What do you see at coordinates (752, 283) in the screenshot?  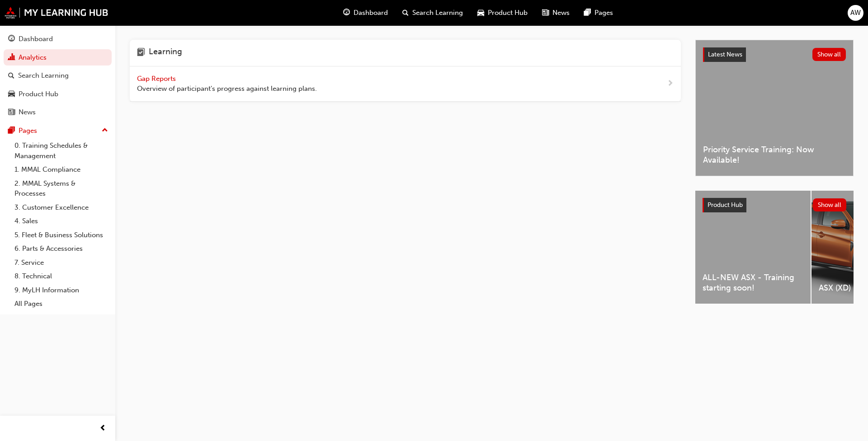 I see `span: ALL-NEW ASX - Training starting soon!` at bounding box center [752, 283].